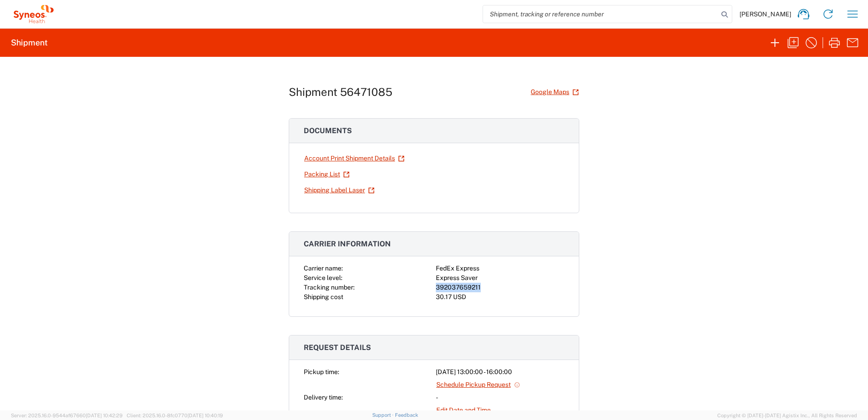 Image resolution: width=868 pixels, height=420 pixels. I want to click on span: Shipping cost, so click(323, 297).